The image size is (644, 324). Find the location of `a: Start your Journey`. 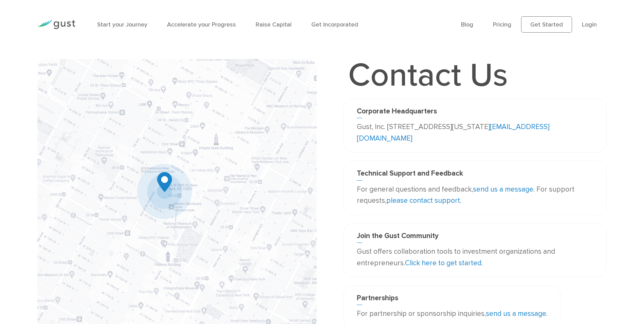

a: Start your Journey is located at coordinates (122, 24).